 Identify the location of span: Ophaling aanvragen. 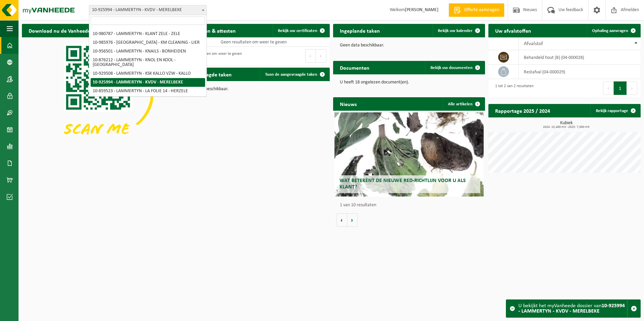
(610, 31).